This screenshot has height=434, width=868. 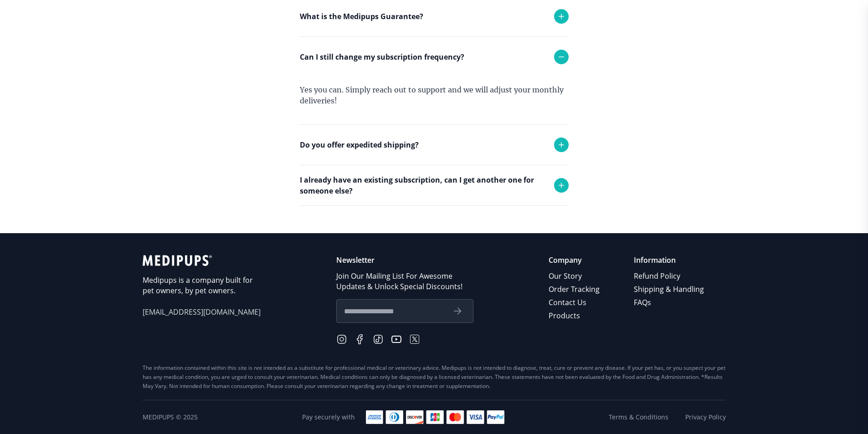 I want to click on p: Information, so click(x=670, y=260).